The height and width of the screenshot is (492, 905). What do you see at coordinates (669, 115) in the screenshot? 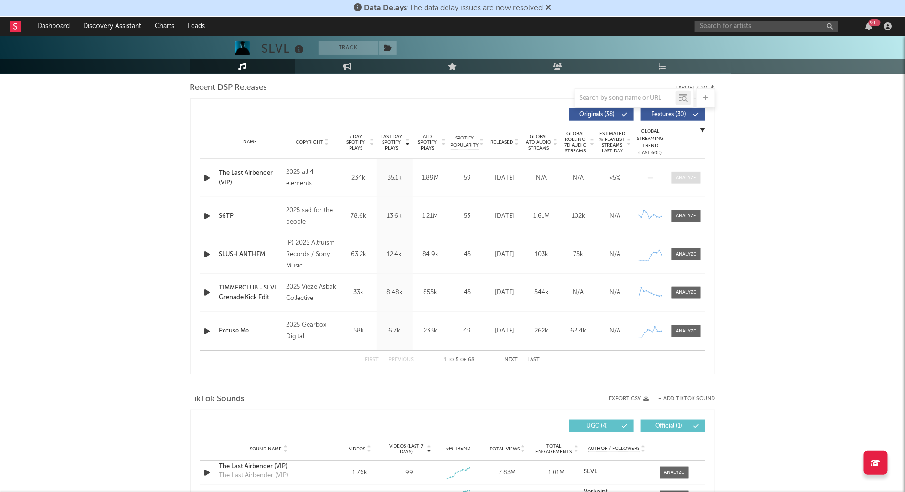
I see `span: Features ( 30 )` at bounding box center [669, 115].